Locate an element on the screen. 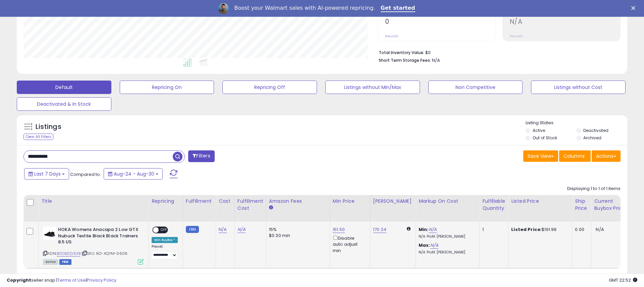 The height and width of the screenshot is (287, 644). li: $0 is located at coordinates (498, 52).